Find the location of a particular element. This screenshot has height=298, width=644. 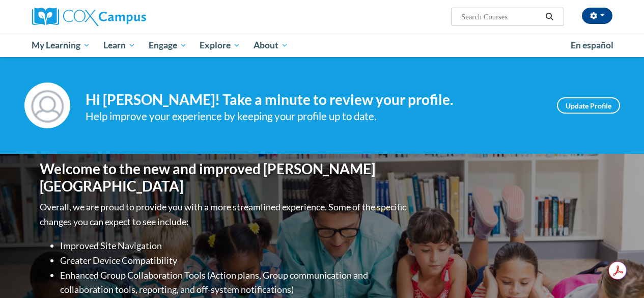

div: Help improve your experience by keeping your profile up to date. is located at coordinates (314, 116).